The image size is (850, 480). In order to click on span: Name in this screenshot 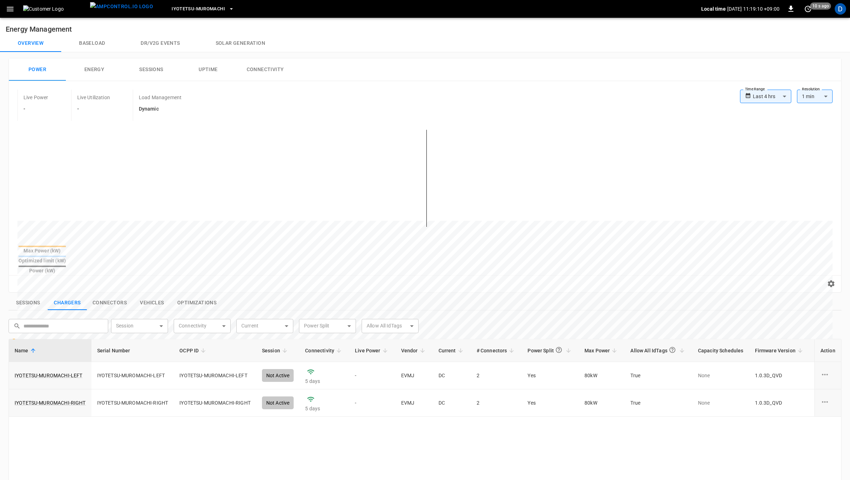, I will do `click(26, 351)`.